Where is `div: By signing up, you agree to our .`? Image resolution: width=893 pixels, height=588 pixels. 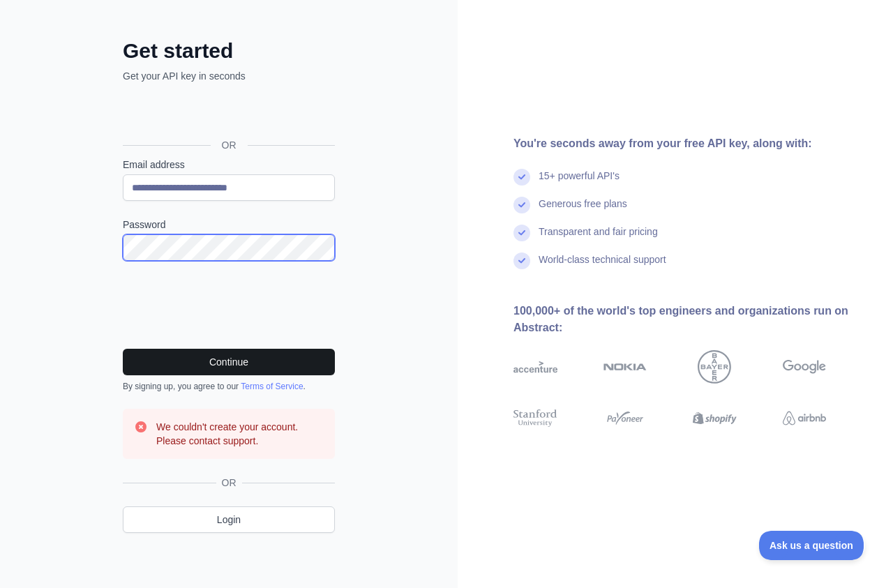 div: By signing up, you agree to our . is located at coordinates (229, 387).